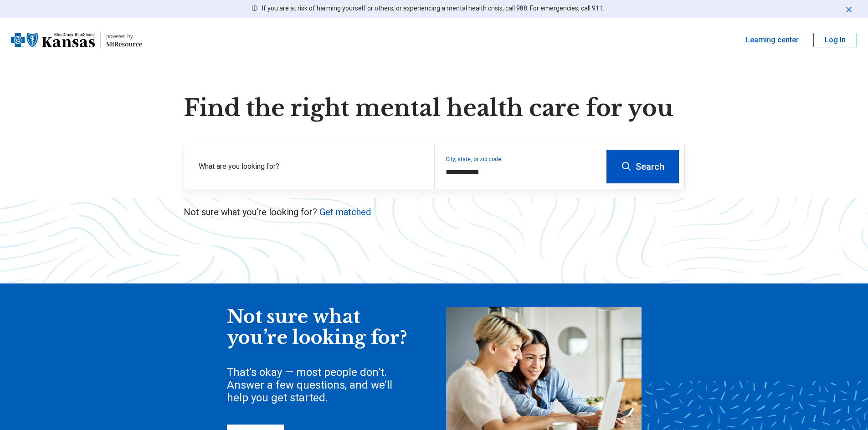  What do you see at coordinates (434, 212) in the screenshot?
I see `p: Not sure what you’re looking for?` at bounding box center [434, 212].